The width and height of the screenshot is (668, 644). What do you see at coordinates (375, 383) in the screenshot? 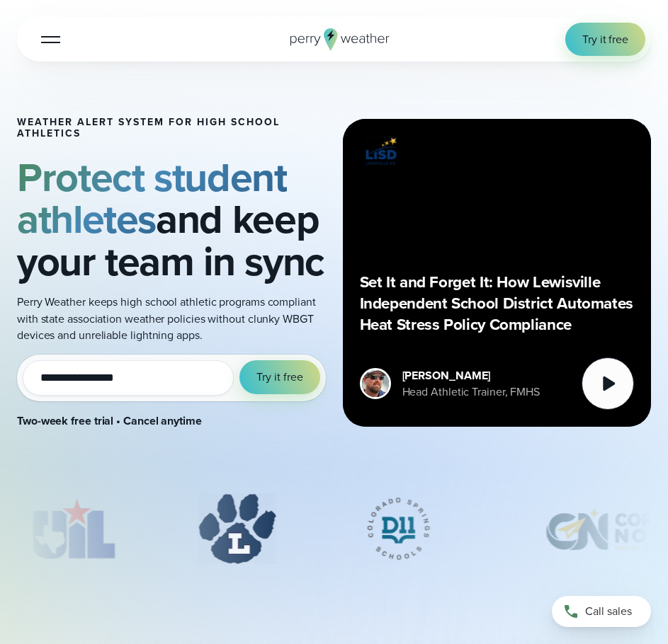
I see `img: cody-henschke-headshot` at bounding box center [375, 383].